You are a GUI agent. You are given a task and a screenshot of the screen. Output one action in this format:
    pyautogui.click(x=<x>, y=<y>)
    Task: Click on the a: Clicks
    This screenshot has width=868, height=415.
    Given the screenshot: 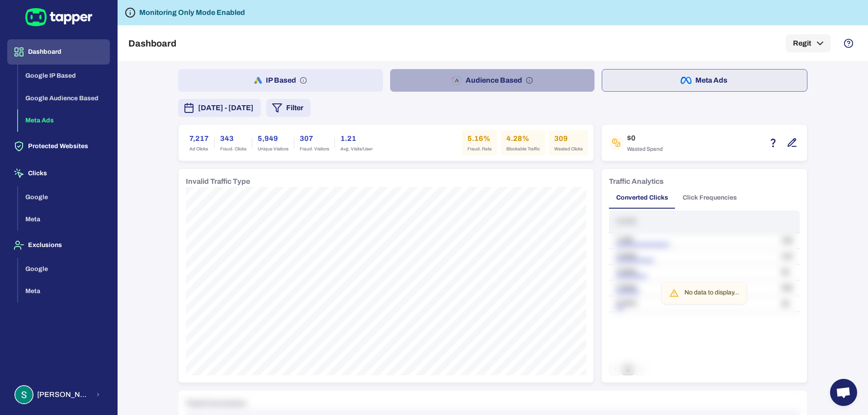 What is the action you would take?
    pyautogui.click(x=58, y=172)
    